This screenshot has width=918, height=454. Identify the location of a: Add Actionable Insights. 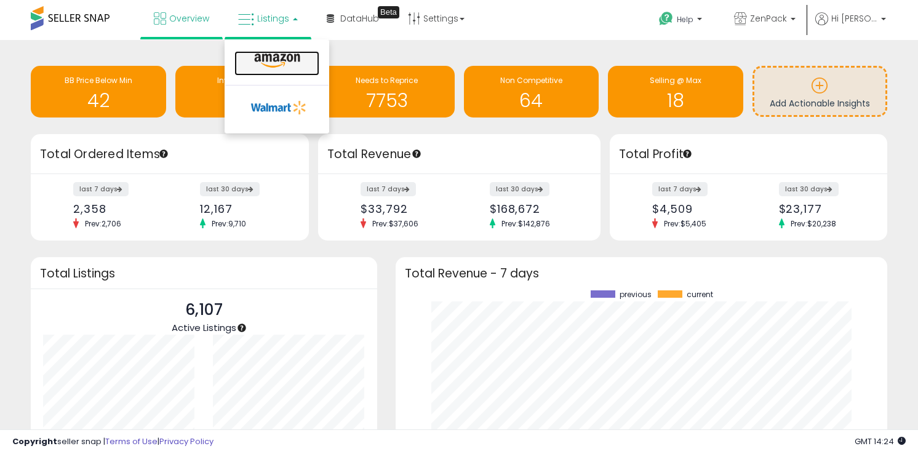
(820, 91).